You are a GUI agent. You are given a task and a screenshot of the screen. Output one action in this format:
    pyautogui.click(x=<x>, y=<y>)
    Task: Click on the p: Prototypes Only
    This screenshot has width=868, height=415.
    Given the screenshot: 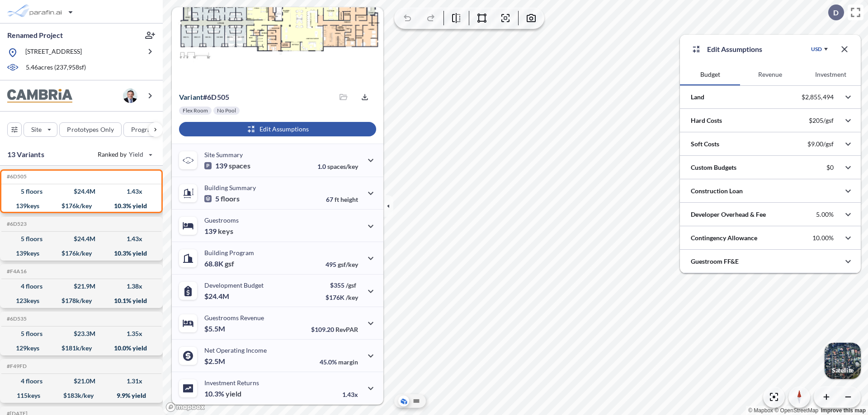 What is the action you would take?
    pyautogui.click(x=90, y=130)
    